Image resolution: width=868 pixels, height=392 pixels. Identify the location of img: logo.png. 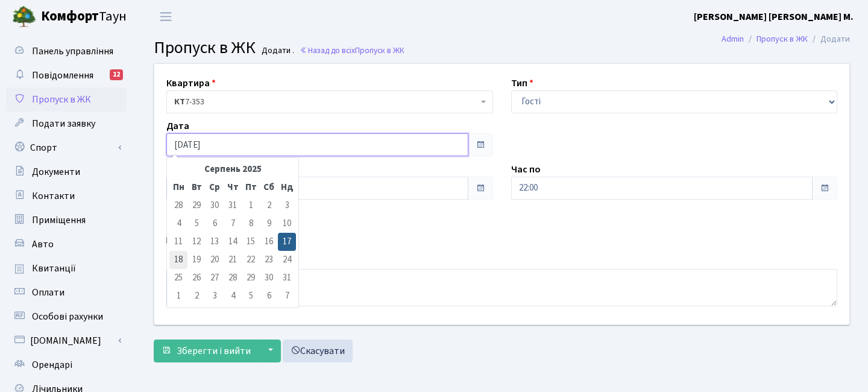
(24, 17).